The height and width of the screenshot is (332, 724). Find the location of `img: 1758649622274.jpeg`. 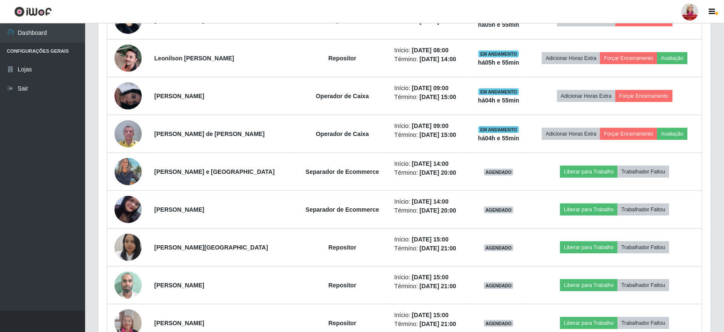

img: 1758649622274.jpeg is located at coordinates (128, 210).